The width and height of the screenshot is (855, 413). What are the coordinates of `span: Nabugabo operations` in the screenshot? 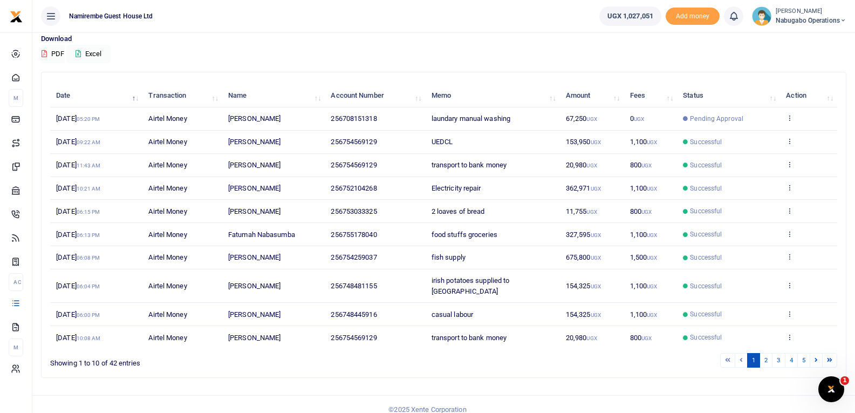 It's located at (811, 21).